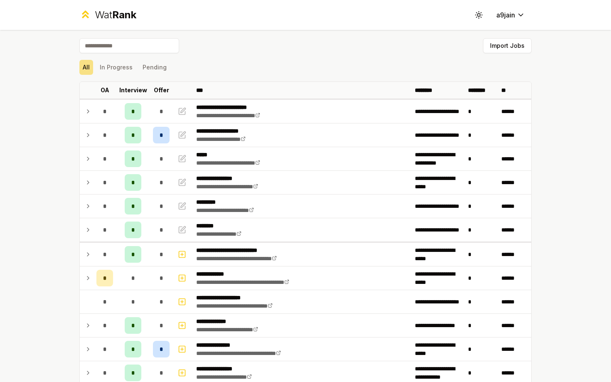 This screenshot has height=382, width=611. What do you see at coordinates (507, 46) in the screenshot?
I see `button: Import Jobs` at bounding box center [507, 46].